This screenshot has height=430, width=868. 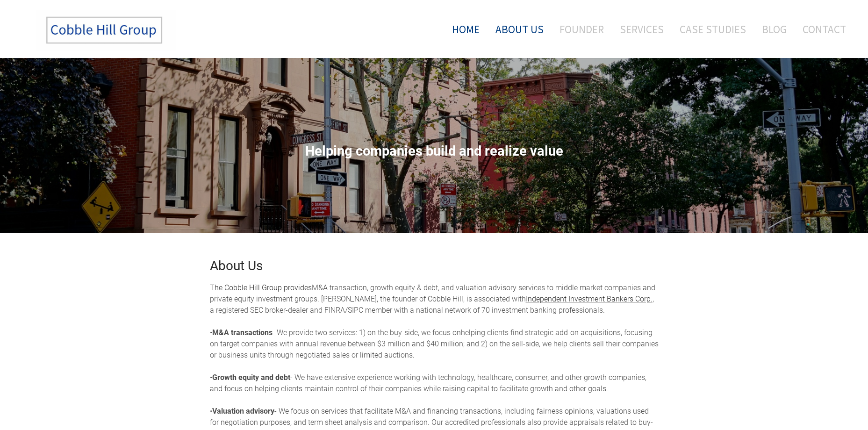 I want to click on a: Independent Investment Bankers Corp., so click(x=589, y=299).